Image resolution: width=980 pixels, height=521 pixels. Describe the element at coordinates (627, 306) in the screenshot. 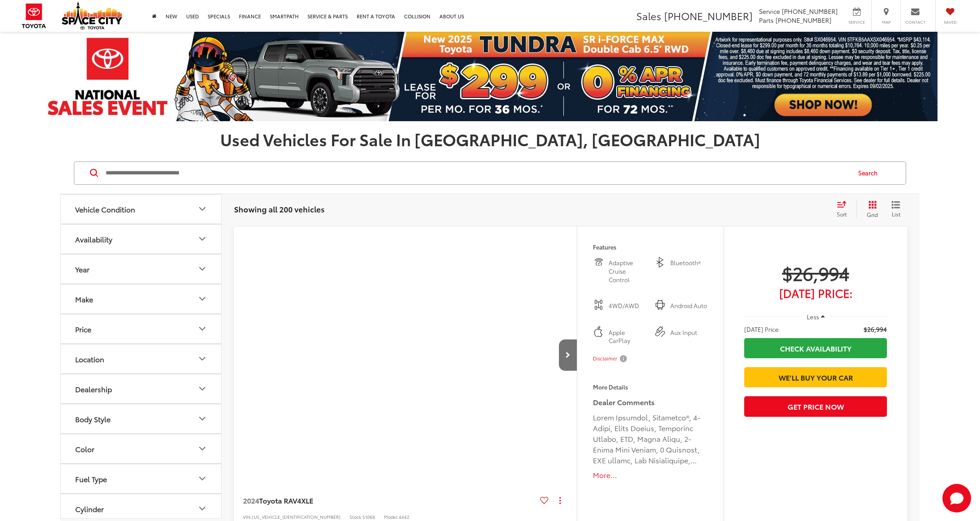

I see `span: 4WD/AWD` at that location.